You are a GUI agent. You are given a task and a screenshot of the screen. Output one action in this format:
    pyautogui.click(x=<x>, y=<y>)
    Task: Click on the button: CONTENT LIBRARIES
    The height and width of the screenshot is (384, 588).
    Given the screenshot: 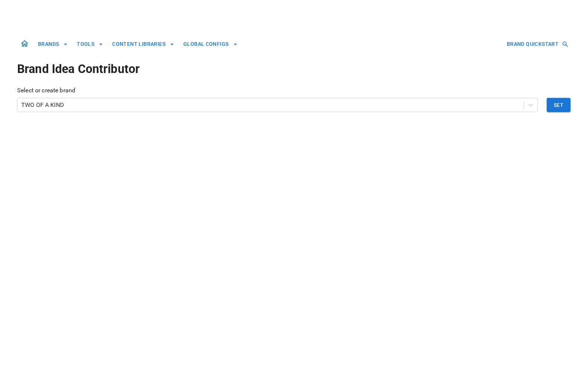 What is the action you would take?
    pyautogui.click(x=143, y=44)
    